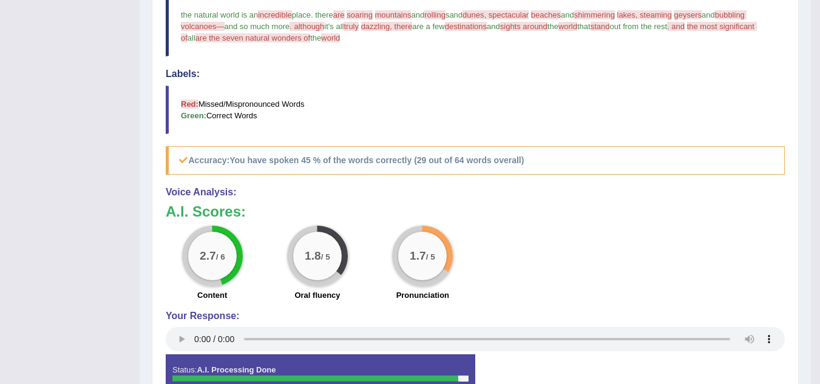  What do you see at coordinates (236, 369) in the screenshot?
I see `strong: A.I. Processing Done` at bounding box center [236, 369].